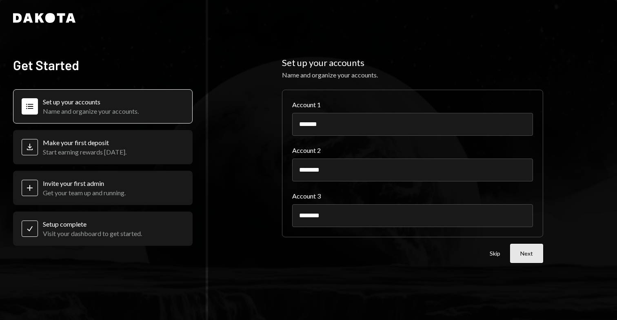  What do you see at coordinates (103, 65) in the screenshot?
I see `h2: Get Started` at bounding box center [103, 65].